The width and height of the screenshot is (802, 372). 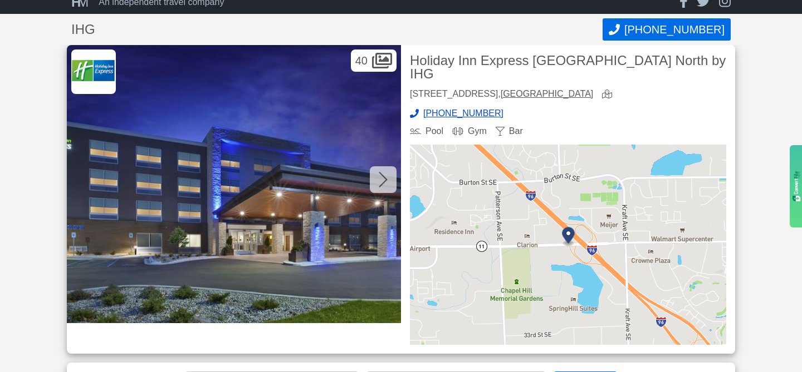 What do you see at coordinates (568, 245) in the screenshot?
I see `img: map` at bounding box center [568, 245].